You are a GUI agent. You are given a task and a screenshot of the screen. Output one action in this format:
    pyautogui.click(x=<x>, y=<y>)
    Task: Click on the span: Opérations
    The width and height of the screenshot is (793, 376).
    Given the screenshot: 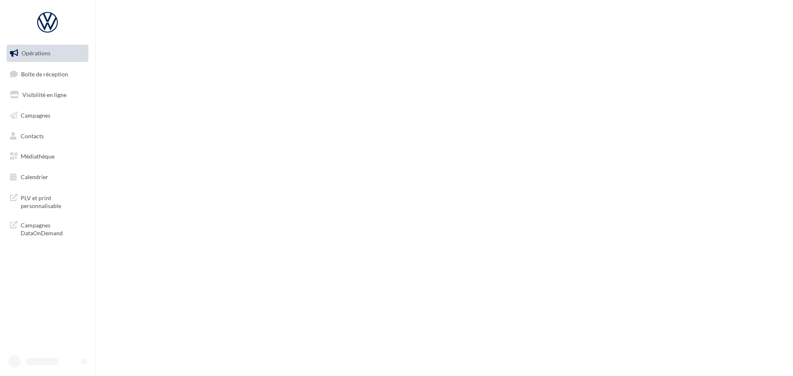 What is the action you would take?
    pyautogui.click(x=36, y=53)
    